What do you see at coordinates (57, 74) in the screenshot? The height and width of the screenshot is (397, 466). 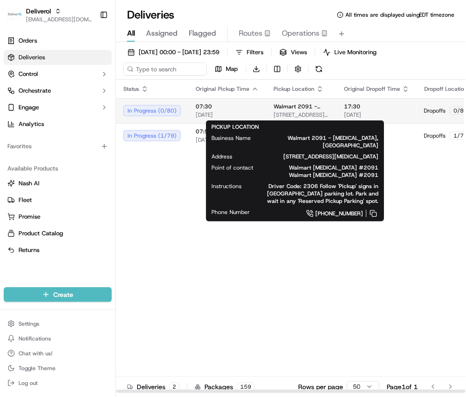 I see `button: Control` at bounding box center [57, 74].